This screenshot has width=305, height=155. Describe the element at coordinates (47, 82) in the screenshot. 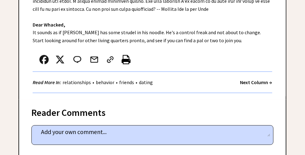

I see `strong: Read More In:` at that location.